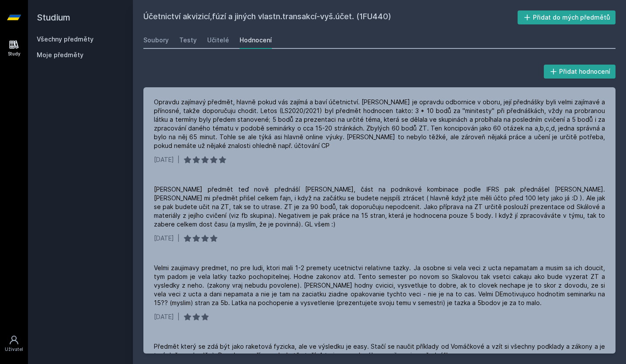  I want to click on div: Učitelé, so click(218, 40).